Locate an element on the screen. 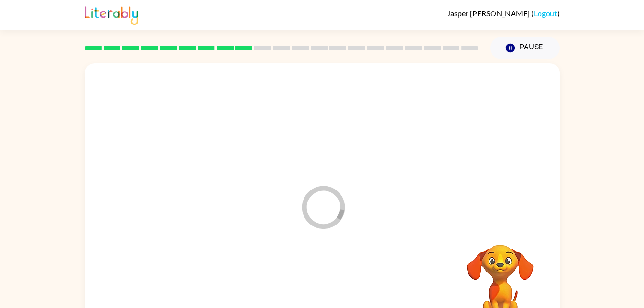  a: Logout is located at coordinates (545, 13).